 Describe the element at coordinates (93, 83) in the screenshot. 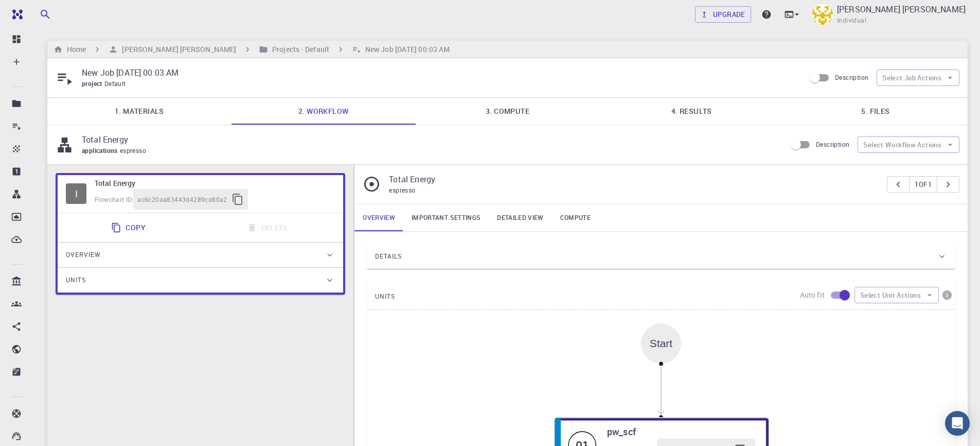

I see `span: project` at that location.